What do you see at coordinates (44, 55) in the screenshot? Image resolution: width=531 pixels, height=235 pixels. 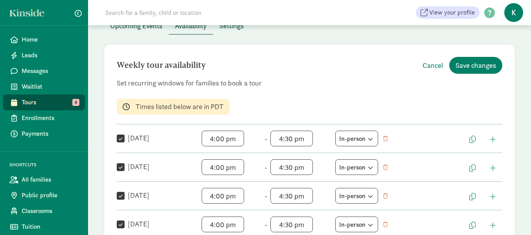 I see `a: Leads` at bounding box center [44, 55].